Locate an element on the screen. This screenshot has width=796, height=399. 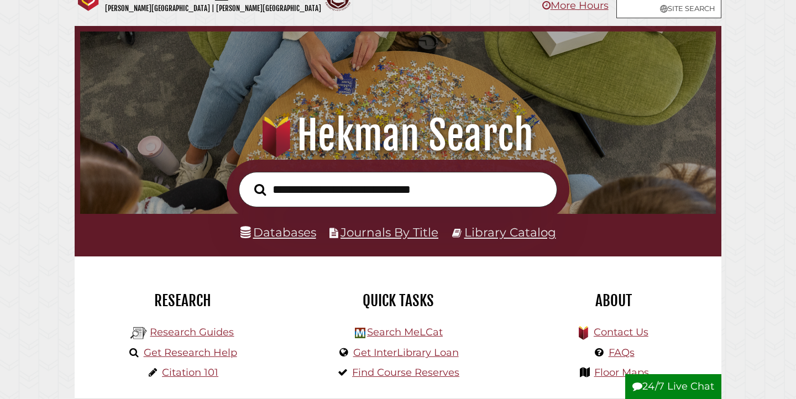
button: Search is located at coordinates (260, 190).